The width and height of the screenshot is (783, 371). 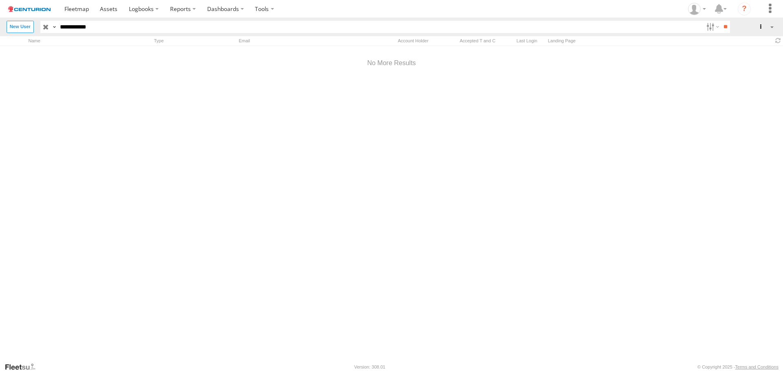 What do you see at coordinates (370, 367) in the screenshot?
I see `div: Version: 308.01` at bounding box center [370, 367].